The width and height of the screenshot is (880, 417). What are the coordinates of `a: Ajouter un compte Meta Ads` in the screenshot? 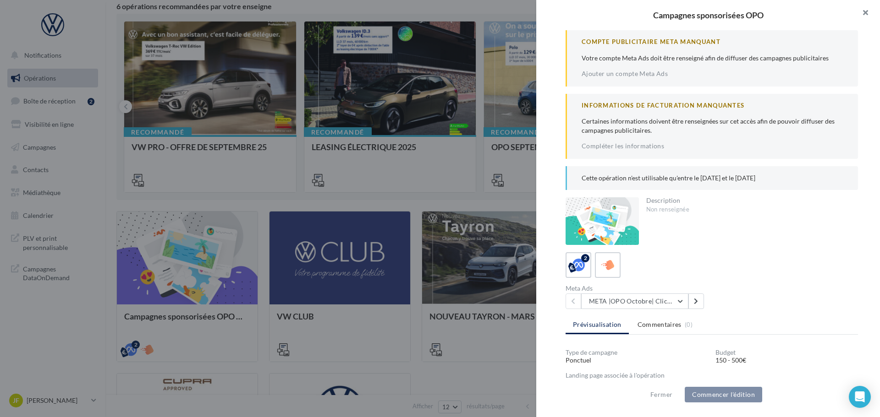 It's located at (624, 74).